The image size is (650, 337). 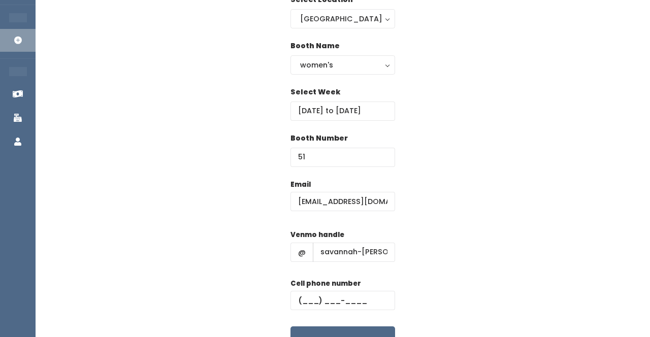 What do you see at coordinates (318, 235) in the screenshot?
I see `label: Venmo handle` at bounding box center [318, 235].